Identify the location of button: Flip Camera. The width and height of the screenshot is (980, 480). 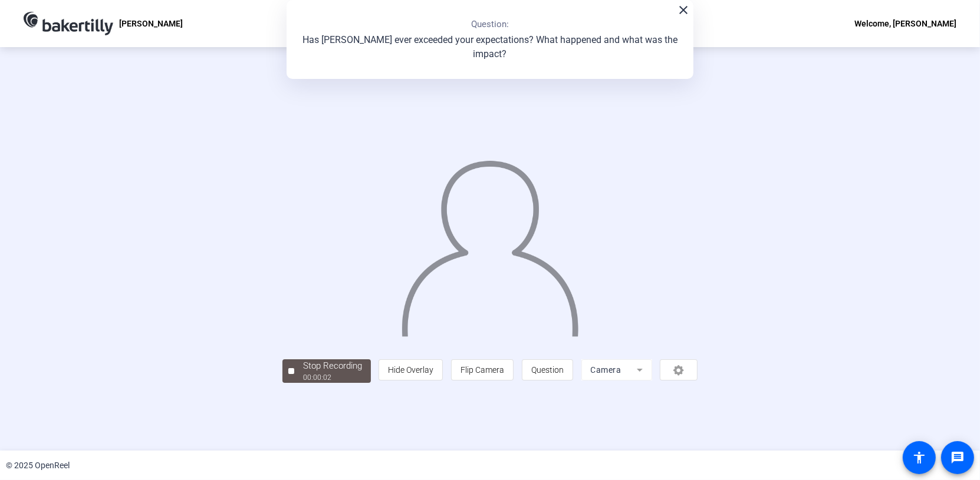
(482, 370).